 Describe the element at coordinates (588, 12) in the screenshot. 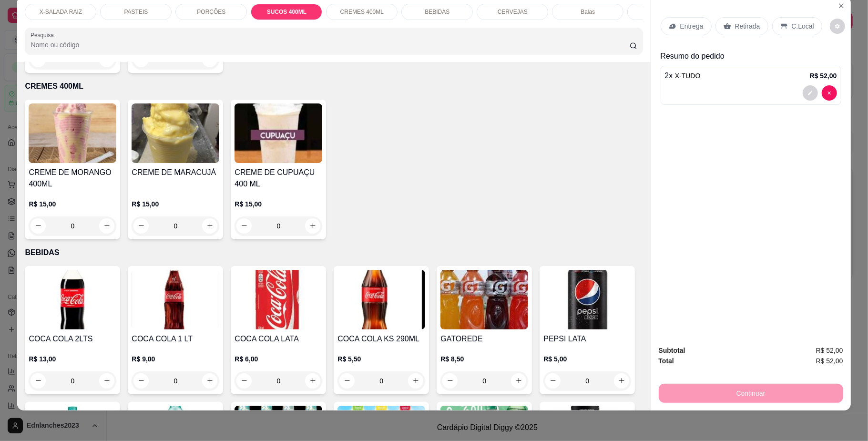

I see `p: Balas` at that location.